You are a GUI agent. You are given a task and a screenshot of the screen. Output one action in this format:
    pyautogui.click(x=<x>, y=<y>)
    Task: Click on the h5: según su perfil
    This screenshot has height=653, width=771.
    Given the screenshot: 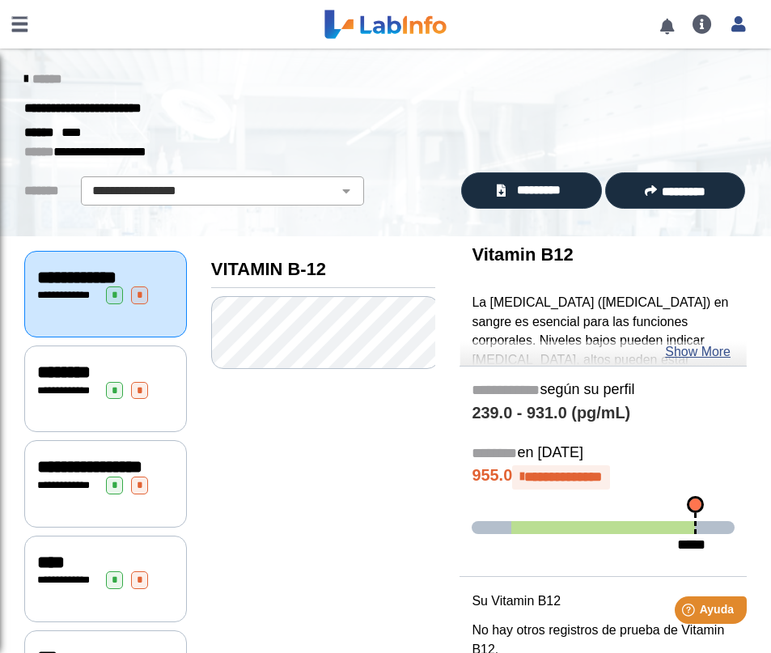 What is the action you would take?
    pyautogui.click(x=603, y=390)
    